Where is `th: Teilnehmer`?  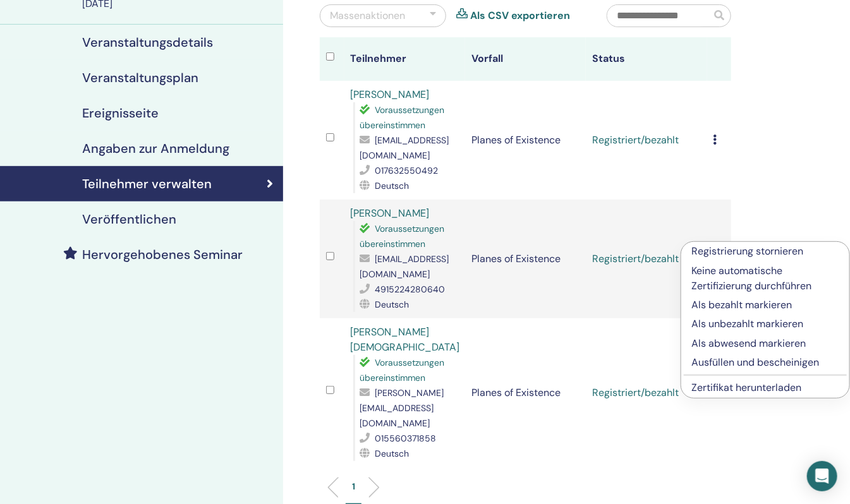 th: Teilnehmer is located at coordinates (404, 59).